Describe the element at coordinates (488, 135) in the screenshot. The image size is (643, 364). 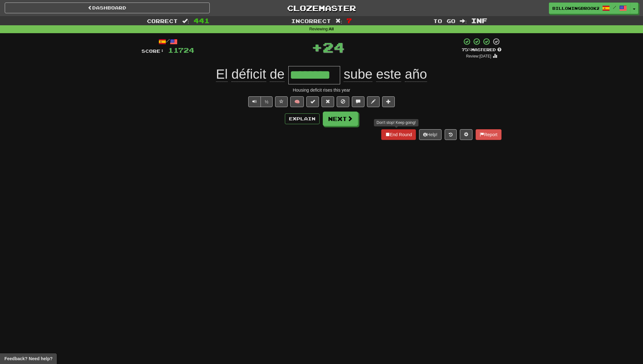
I see `button: Report` at that location.